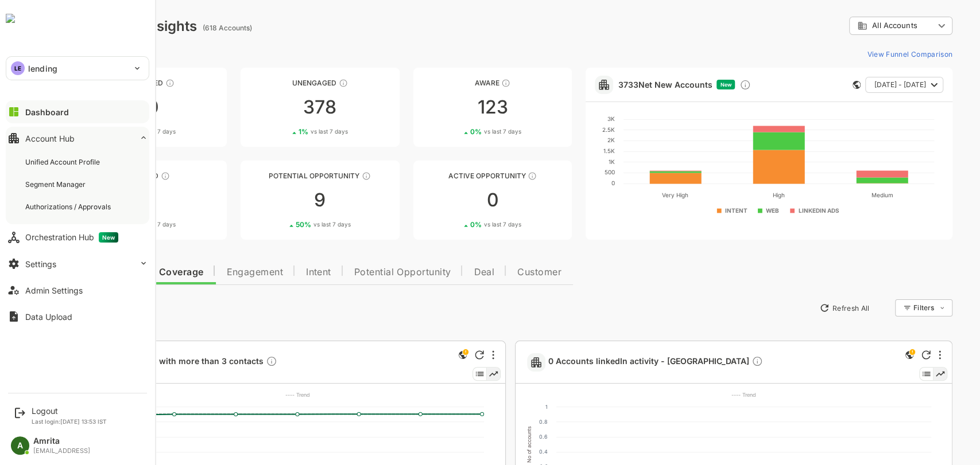 The width and height of the screenshot is (980, 465). Describe the element at coordinates (625, 84) in the screenshot. I see `a: 3733Net New Accounts` at that location.